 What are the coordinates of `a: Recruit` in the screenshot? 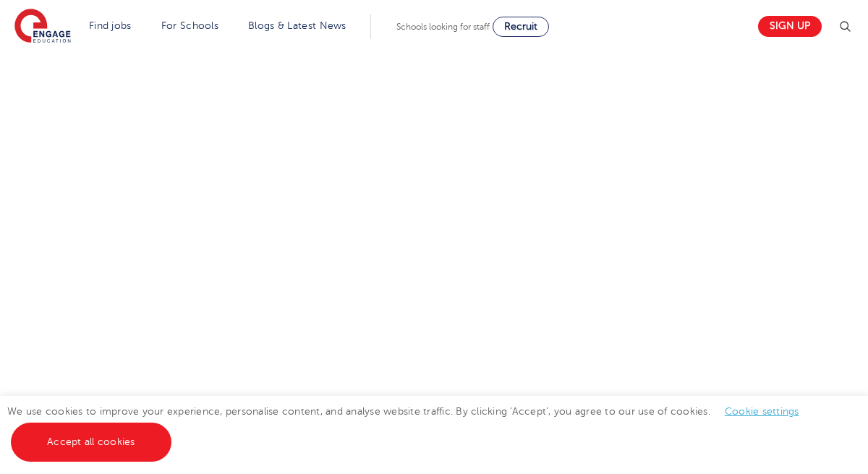 It's located at (521, 27).